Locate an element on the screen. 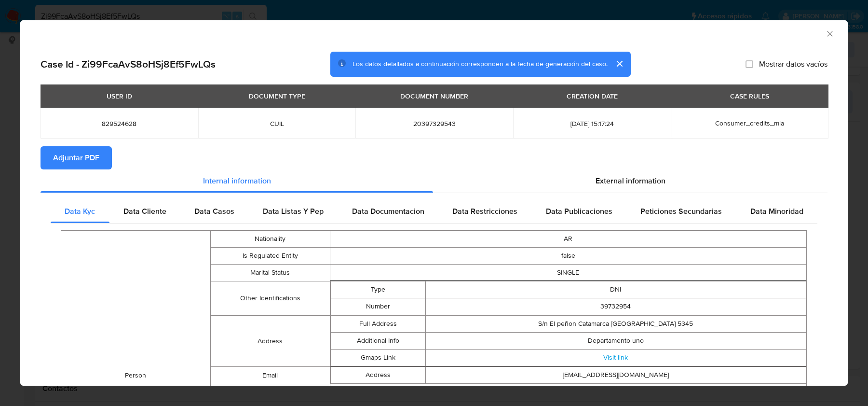  span: 829524628 is located at coordinates (119, 123).